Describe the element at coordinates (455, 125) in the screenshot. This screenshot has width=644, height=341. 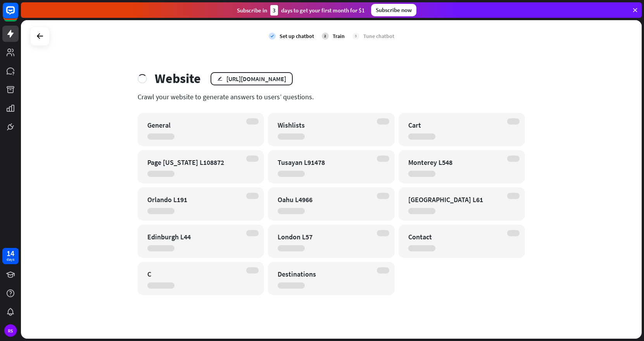
I see `div: Cart` at that location.